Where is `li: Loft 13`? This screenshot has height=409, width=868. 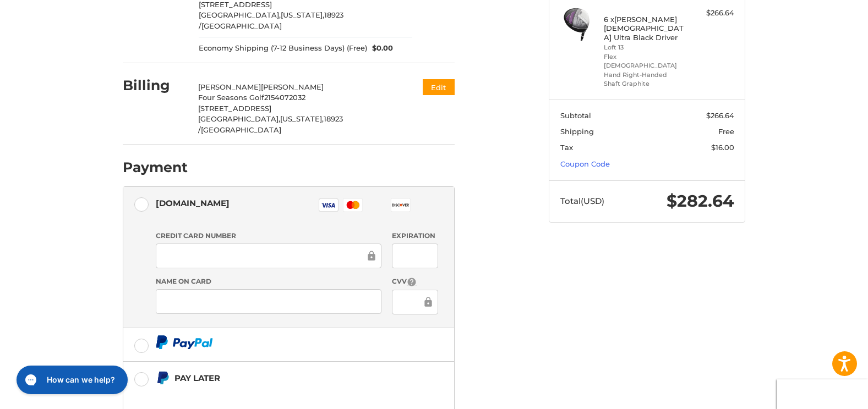 li: Loft 13 is located at coordinates (645, 47).